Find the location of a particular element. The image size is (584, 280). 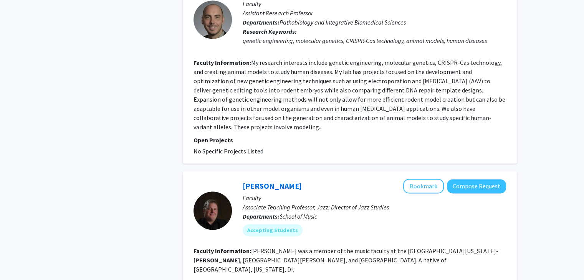

p: Open Projects is located at coordinates (350, 140).